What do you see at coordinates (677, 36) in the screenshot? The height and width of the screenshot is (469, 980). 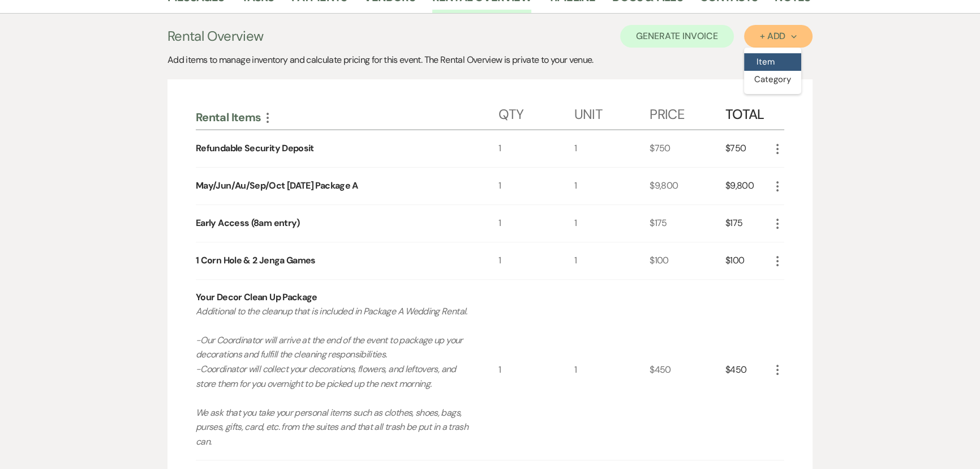 I see `button: Generate Invoice` at bounding box center [677, 36].